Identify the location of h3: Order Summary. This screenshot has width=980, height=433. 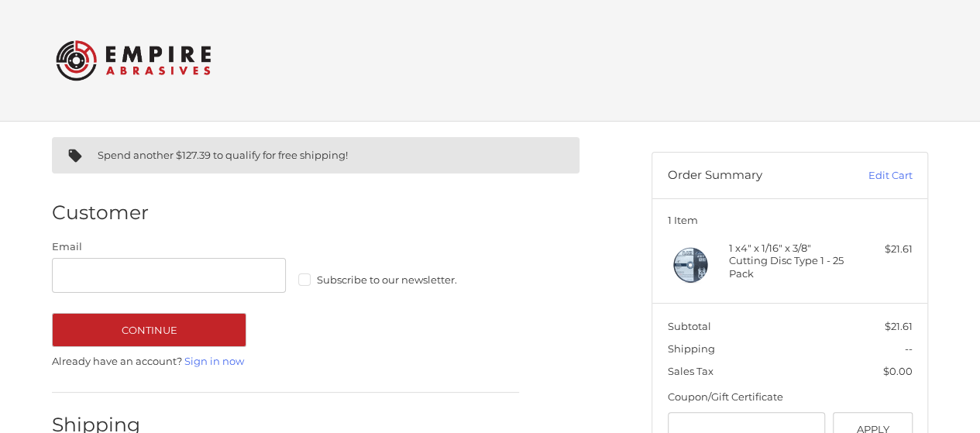
(751, 176).